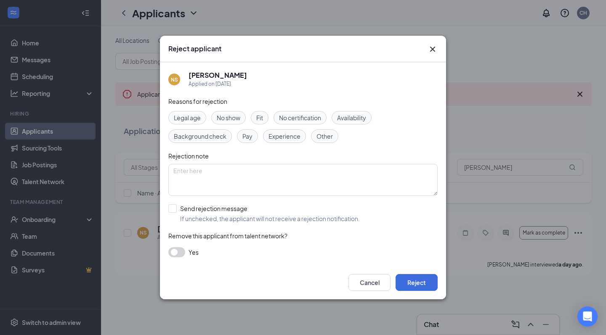  Describe the element at coordinates (200, 136) in the screenshot. I see `span: Background check` at that location.